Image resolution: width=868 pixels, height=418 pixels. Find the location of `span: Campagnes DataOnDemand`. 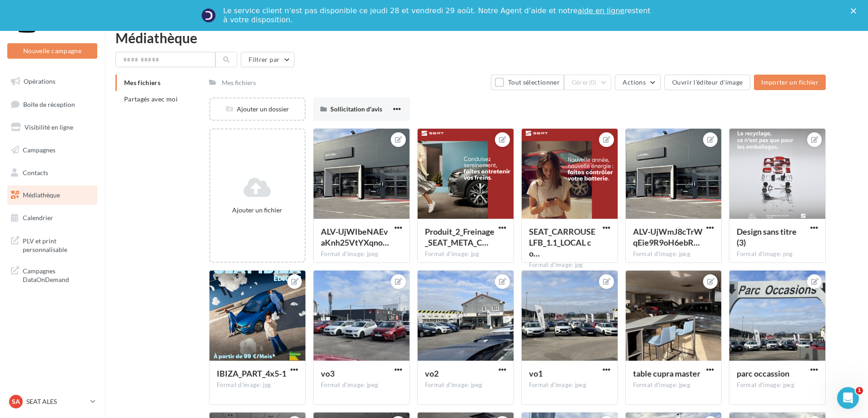

span: Campagnes DataOnDemand is located at coordinates (58, 274).